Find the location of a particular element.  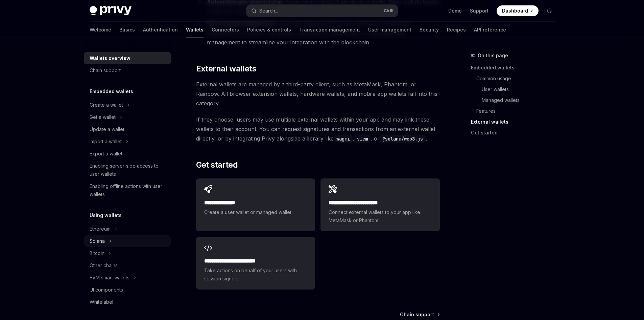

div: Import a wallet is located at coordinates (106, 141).